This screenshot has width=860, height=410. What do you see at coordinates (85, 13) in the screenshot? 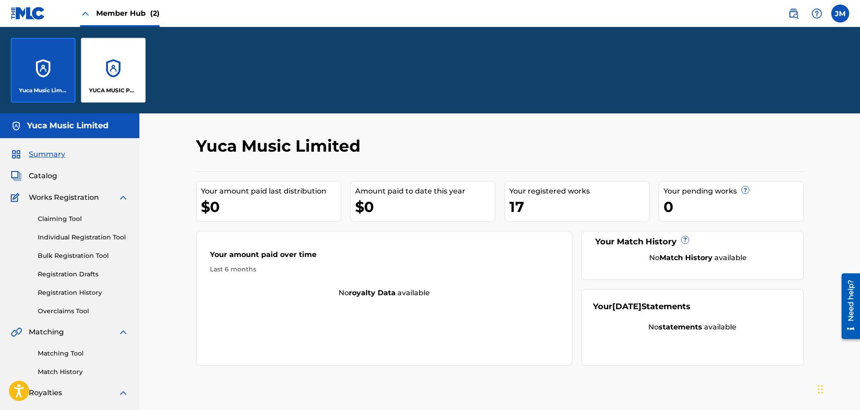
I see `img: Close` at bounding box center [85, 13].